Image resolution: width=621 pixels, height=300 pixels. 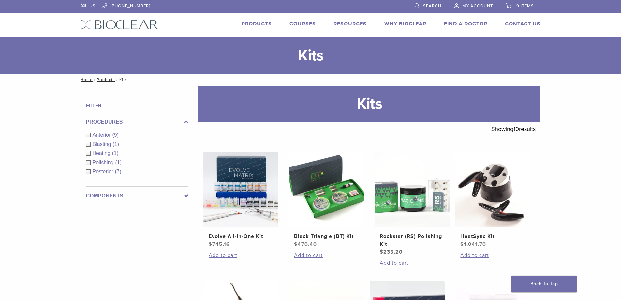 I want to click on span: 0 items, so click(x=525, y=6).